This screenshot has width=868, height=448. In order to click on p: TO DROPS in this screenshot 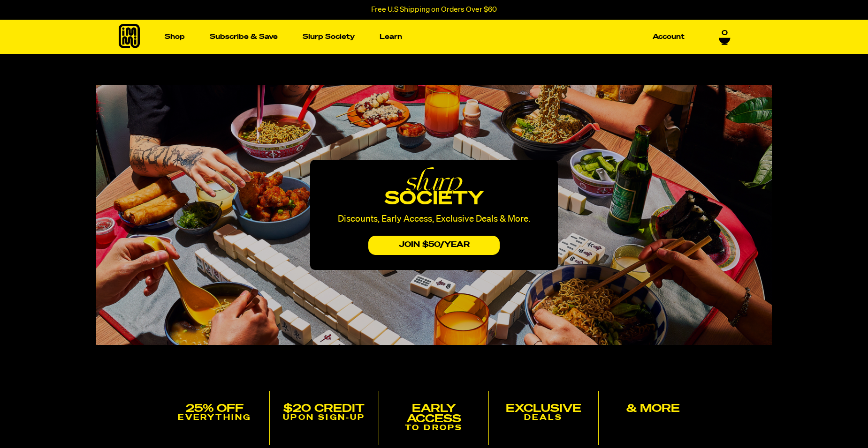, I will do `click(434, 428)`.